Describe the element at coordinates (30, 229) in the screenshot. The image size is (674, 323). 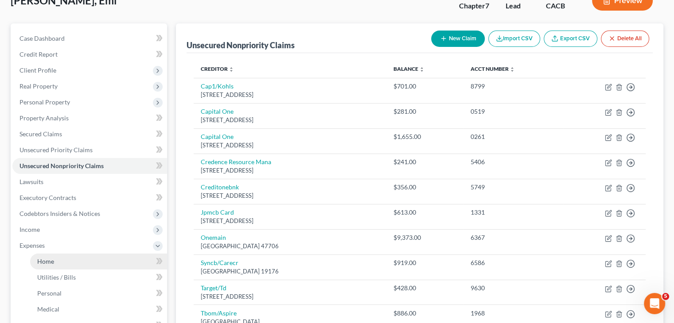
I see `span: Income` at that location.